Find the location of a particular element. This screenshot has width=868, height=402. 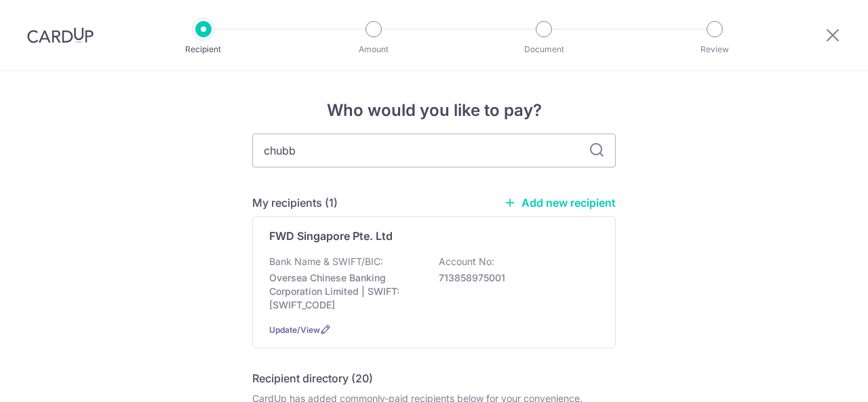

p: Bank Name & SWIFT/BIC: is located at coordinates (326, 262).